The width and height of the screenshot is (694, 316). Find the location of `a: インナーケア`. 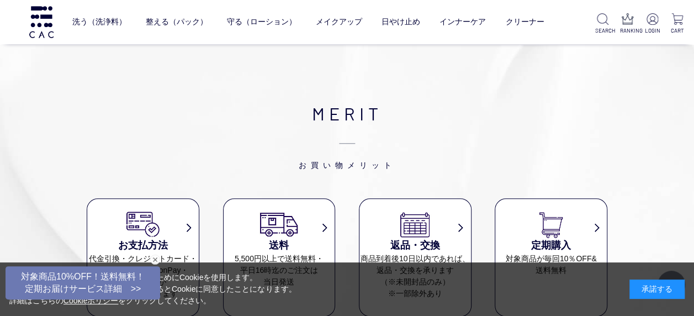

a: インナーケア is located at coordinates (463, 22).